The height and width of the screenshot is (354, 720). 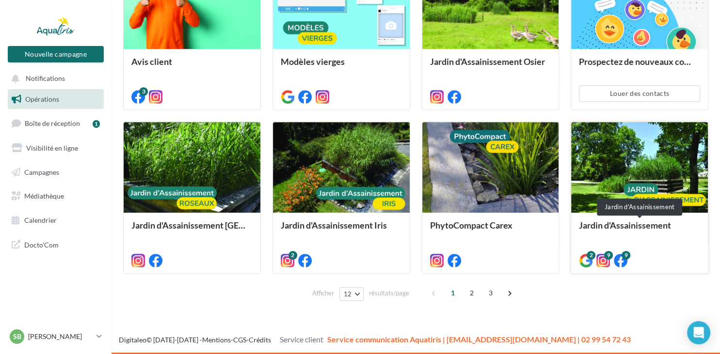 I want to click on span: Notifications, so click(x=45, y=78).